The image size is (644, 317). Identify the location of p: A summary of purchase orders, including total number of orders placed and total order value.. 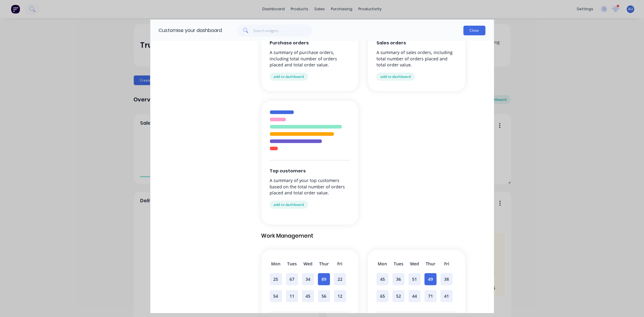
(310, 59).